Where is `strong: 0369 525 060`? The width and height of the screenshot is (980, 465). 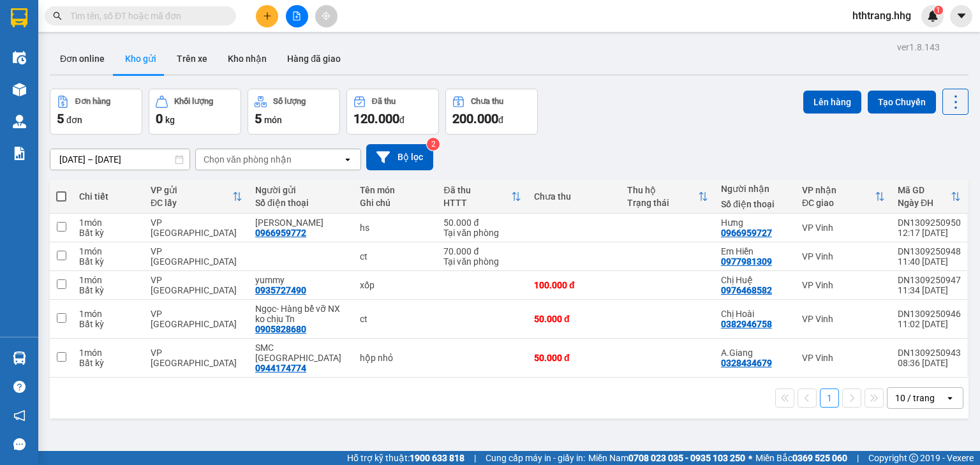 strong: 0369 525 060 is located at coordinates (820, 458).